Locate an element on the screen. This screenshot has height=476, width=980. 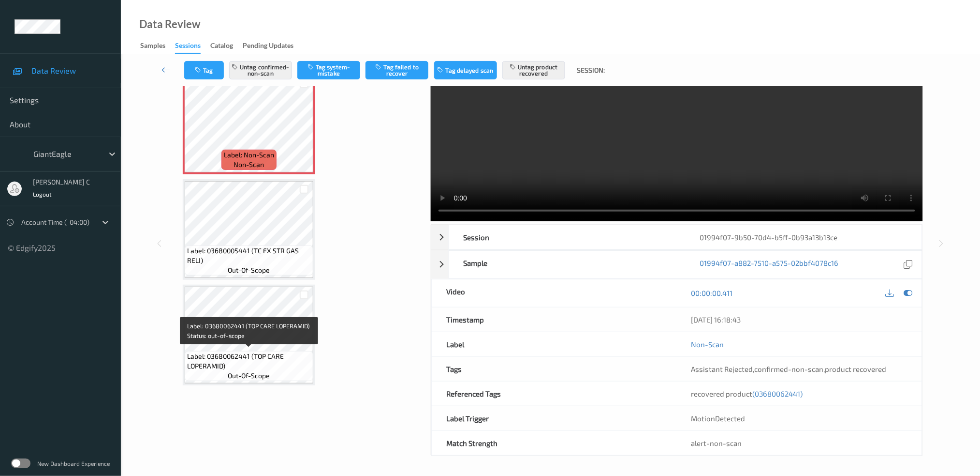
div: Match Strength is located at coordinates (554, 443).